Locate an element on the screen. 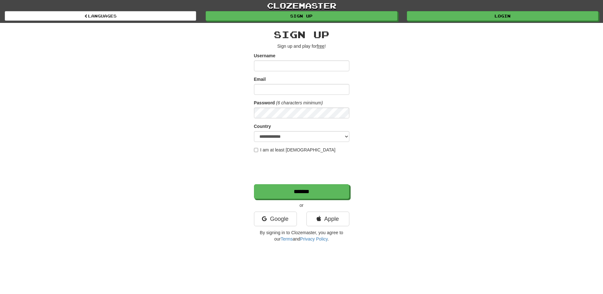 The image size is (603, 294). a: Google is located at coordinates (275, 219).